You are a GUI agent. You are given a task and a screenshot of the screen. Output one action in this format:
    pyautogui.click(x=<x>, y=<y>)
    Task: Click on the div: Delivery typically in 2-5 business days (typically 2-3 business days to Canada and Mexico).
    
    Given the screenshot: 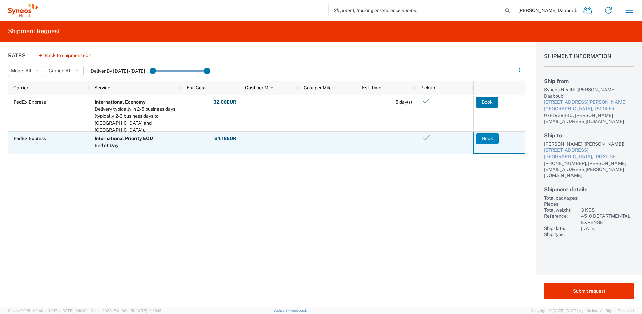 What is the action you would take?
    pyautogui.click(x=136, y=120)
    